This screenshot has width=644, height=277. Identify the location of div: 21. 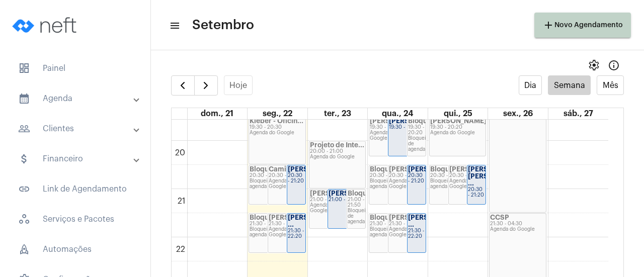
(181, 201).